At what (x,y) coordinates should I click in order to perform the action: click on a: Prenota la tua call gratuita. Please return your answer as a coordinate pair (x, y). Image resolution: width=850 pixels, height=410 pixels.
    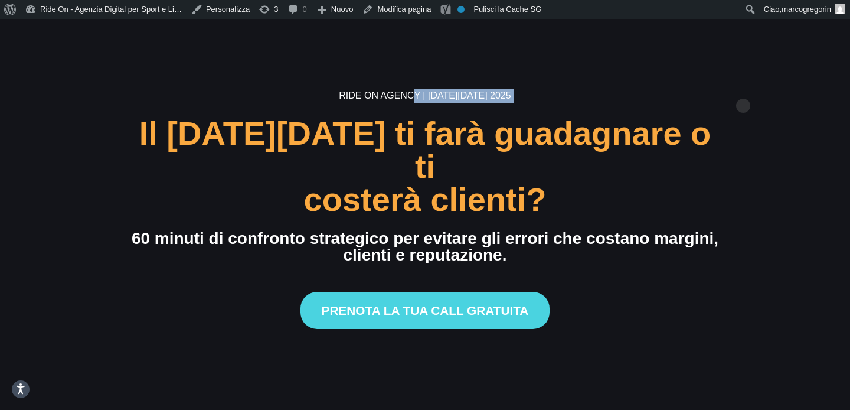
    Looking at the image, I should click on (425, 310).